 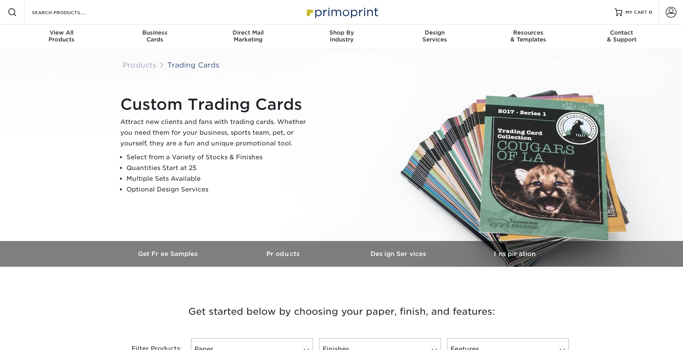 I want to click on span: Direct Mail, so click(x=248, y=33).